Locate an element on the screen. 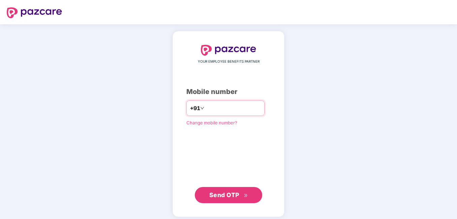 Image resolution: width=457 pixels, height=219 pixels. div: Mobile number is located at coordinates (228, 92).